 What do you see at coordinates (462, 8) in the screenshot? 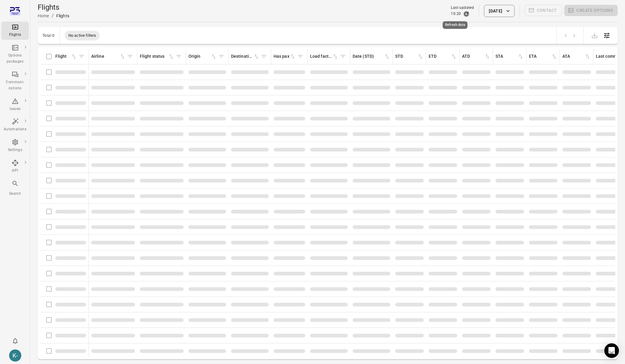
I see `div: Last updated` at bounding box center [462, 8].